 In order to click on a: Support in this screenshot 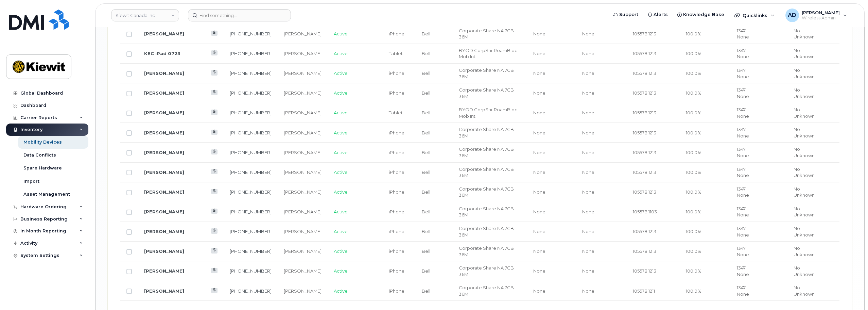, I will do `click(625, 15)`.